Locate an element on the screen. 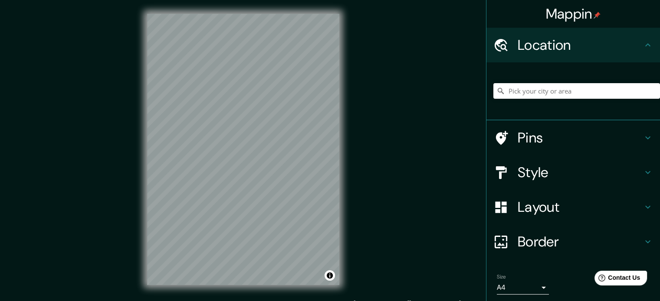  label: Size is located at coordinates (501, 277).